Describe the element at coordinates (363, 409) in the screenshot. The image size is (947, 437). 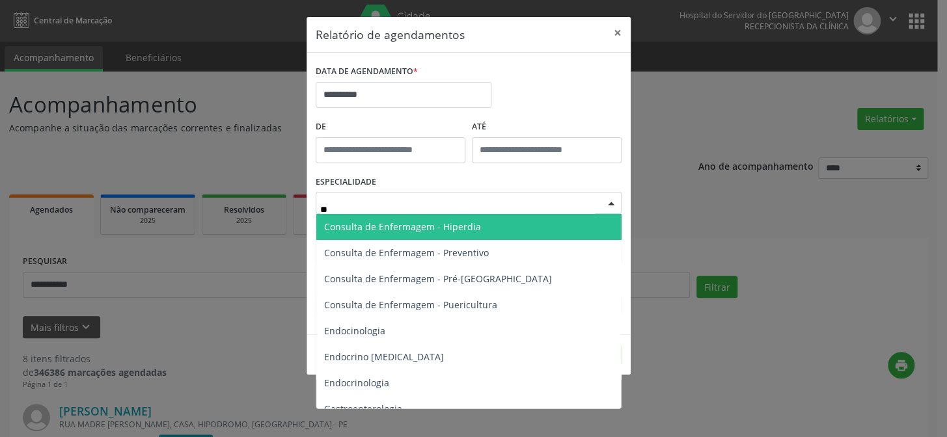
I see `span: Gastroenterologia` at that location.